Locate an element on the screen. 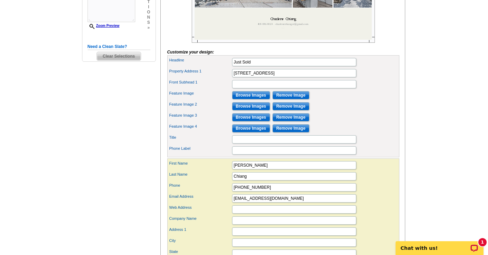 The width and height of the screenshot is (488, 255). i: Customize your design: is located at coordinates (191, 52).